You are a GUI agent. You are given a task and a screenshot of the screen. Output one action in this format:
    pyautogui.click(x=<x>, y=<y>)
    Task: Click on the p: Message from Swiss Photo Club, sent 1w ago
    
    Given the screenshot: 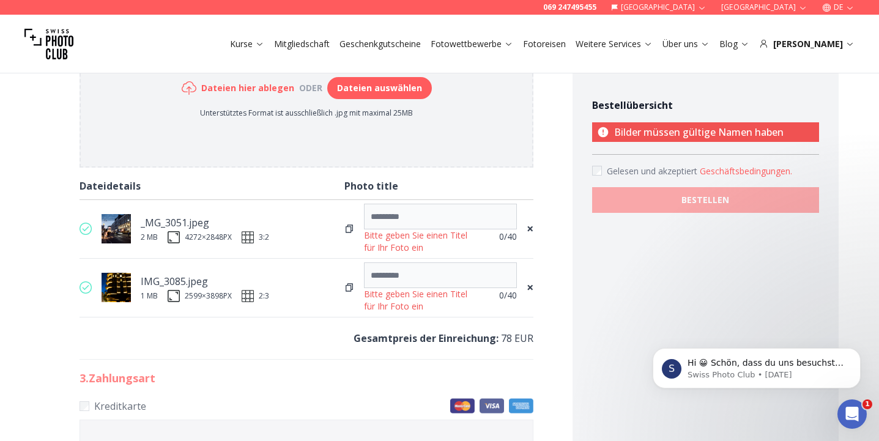 What is the action you would take?
    pyautogui.click(x=132, y=53)
    